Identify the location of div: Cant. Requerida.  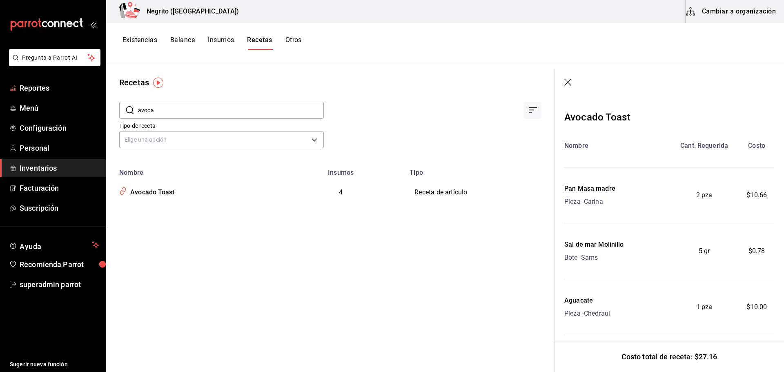
(704, 146).